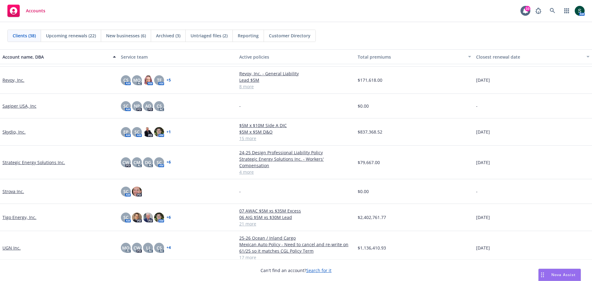 Image resolution: width=592 pixels, height=281 pixels. Describe the element at coordinates (148, 106) in the screenshot. I see `span: AD` at that location.